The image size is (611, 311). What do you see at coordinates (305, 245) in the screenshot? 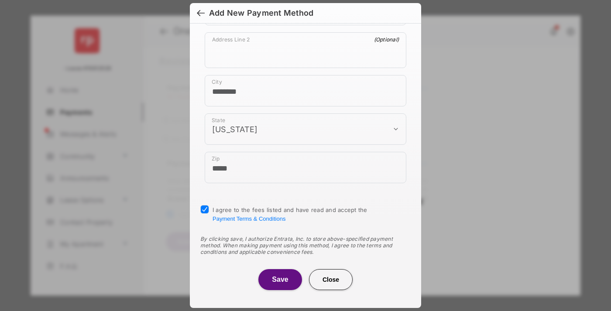
I see `div: By clicking save, I authorize Entrata, Inc. to store above-specified payment method. When making ...` at bounding box center [305, 245].